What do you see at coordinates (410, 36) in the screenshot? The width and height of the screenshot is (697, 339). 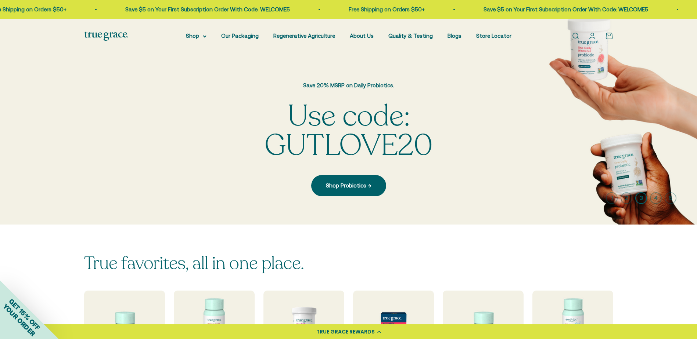 I see `a: Quality & Testing` at bounding box center [410, 36].